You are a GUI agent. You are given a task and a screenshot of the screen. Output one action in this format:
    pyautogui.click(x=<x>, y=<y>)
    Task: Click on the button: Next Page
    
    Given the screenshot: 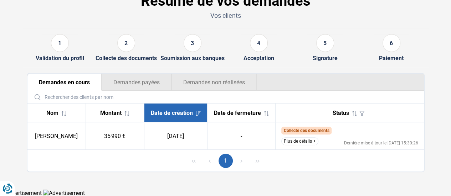 What is the action you would take?
    pyautogui.click(x=241, y=161)
    